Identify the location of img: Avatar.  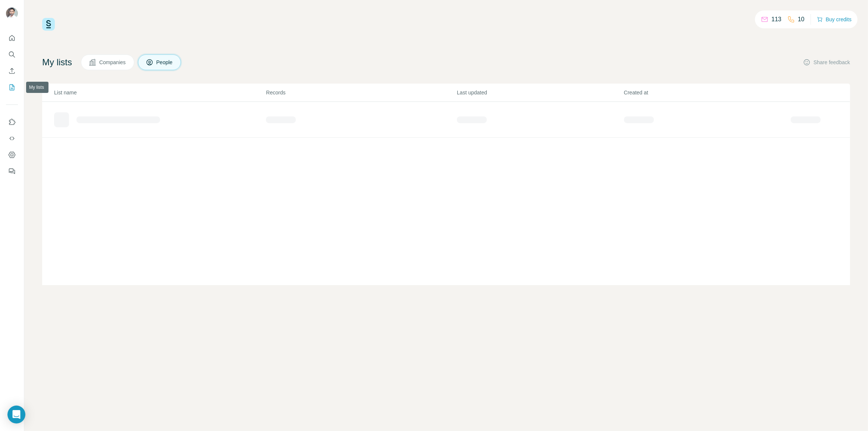
(12, 14).